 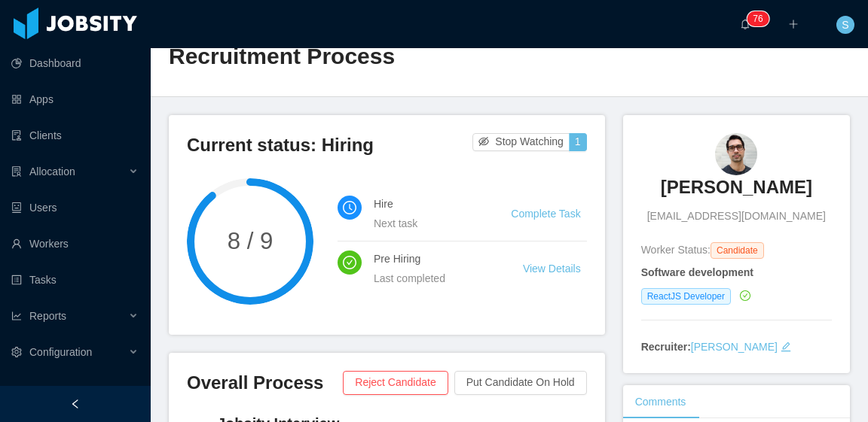 I want to click on h3: Current status: Hiring, so click(x=329, y=145).